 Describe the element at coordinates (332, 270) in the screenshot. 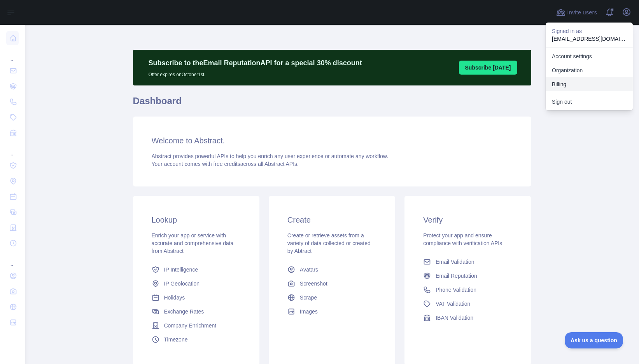

I see `a: Avatars` at that location.